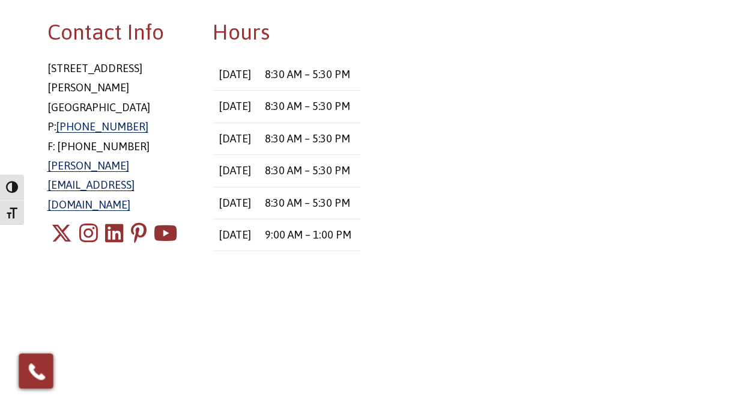 The height and width of the screenshot is (405, 755). Describe the element at coordinates (61, 233) in the screenshot. I see `a: X` at that location.